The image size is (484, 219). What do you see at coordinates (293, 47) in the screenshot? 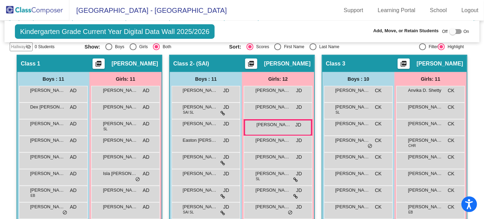
I see `div: First Name` at bounding box center [293, 47].